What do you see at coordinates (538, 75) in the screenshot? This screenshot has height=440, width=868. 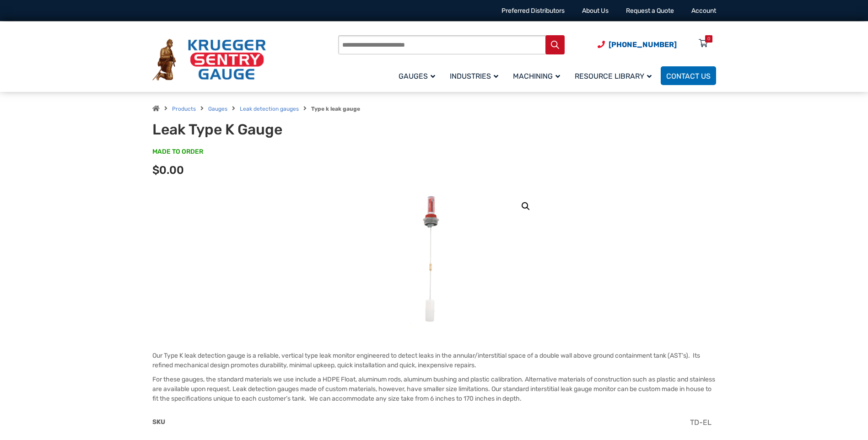 I see `a: Machining` at bounding box center [538, 75].